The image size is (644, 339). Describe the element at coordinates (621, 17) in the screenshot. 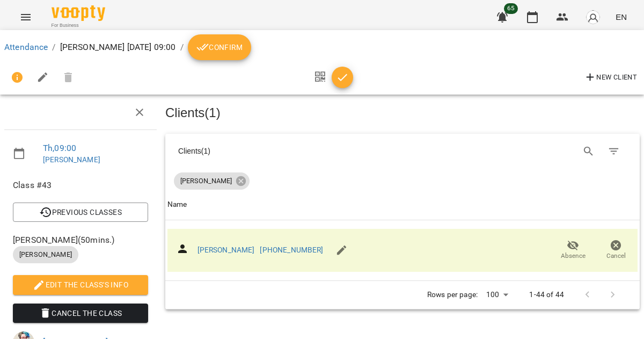

I see `span: EN` at that location.